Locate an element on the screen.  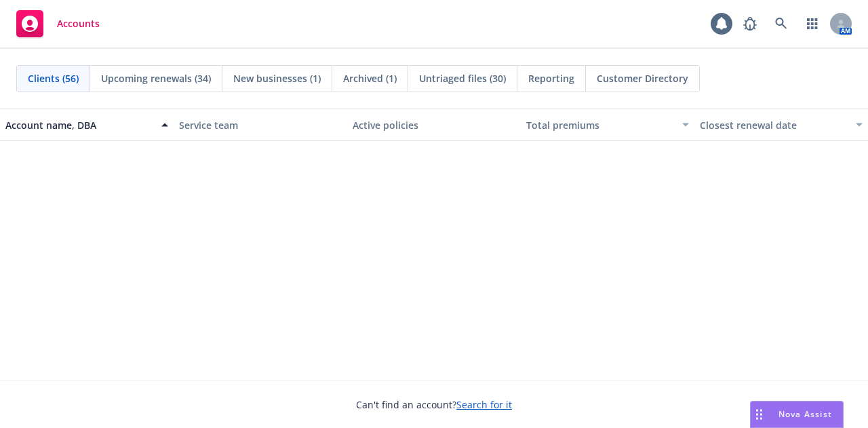
a: Accounts is located at coordinates (58, 24).